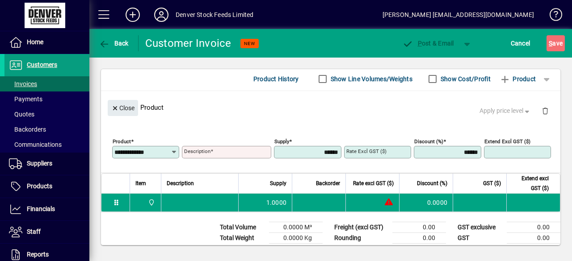  Describe the element at coordinates (370, 79) in the screenshot. I see `label: Show Line Volumes/Weights` at that location.